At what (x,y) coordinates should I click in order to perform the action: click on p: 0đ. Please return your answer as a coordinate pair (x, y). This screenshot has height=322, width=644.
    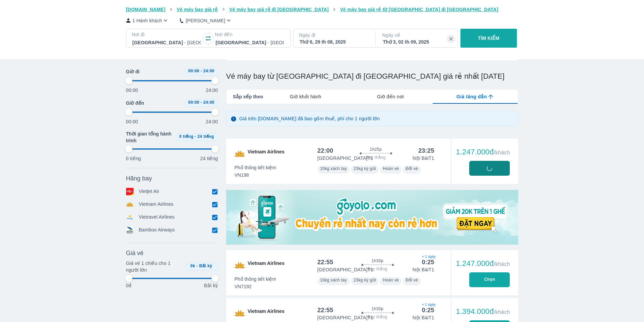
    Looking at the image, I should click on (129, 286).